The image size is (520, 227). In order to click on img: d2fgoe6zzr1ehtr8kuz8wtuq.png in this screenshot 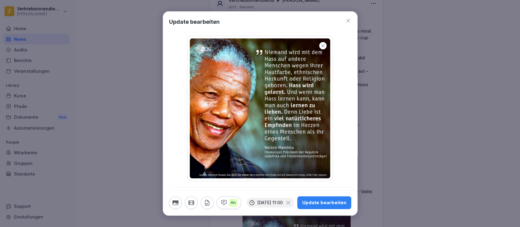, I will do `click(260, 108)`.